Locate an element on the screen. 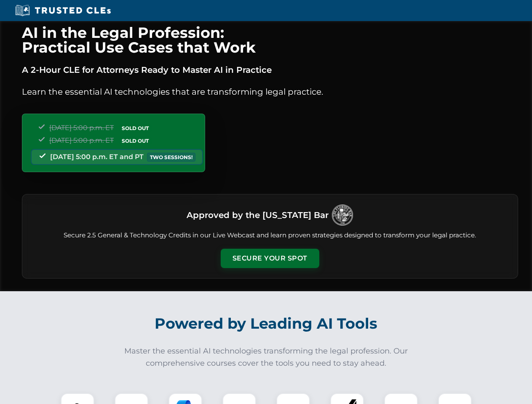  button: Secure Your Spot is located at coordinates (270, 259).